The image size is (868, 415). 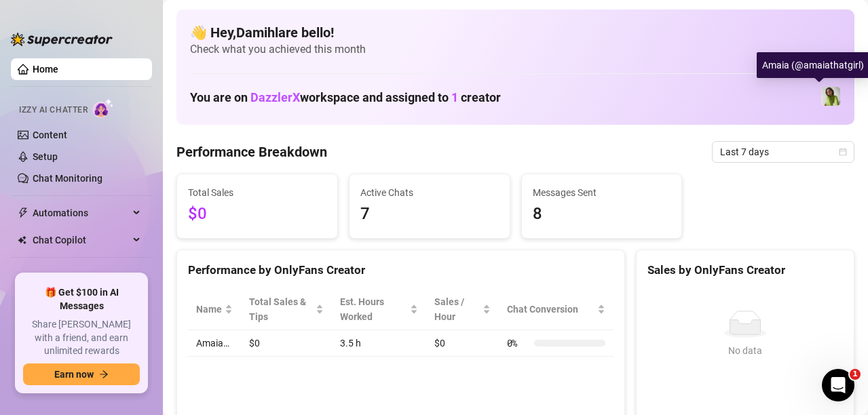 What do you see at coordinates (209, 309) in the screenshot?
I see `span: Name` at bounding box center [209, 309].